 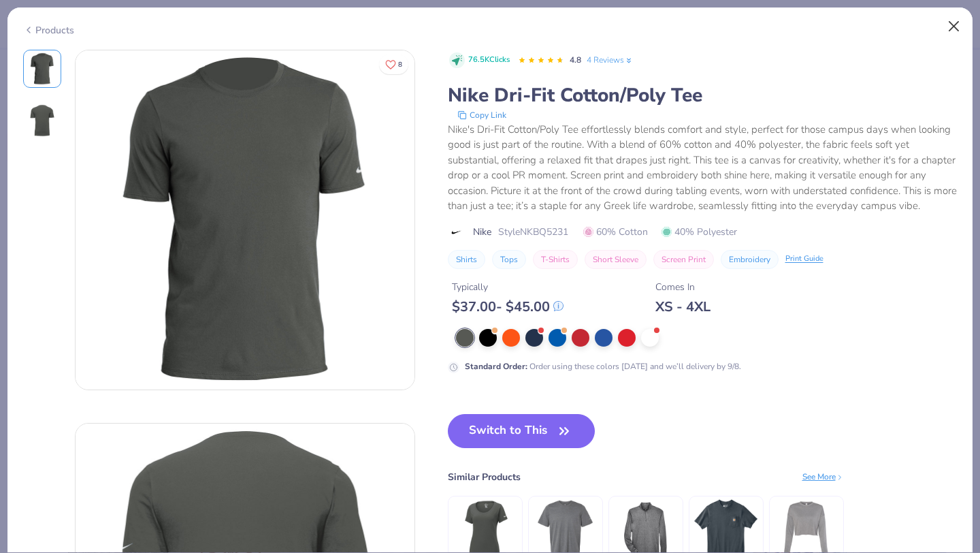 What do you see at coordinates (955, 26) in the screenshot?
I see `button: Close` at bounding box center [955, 26].